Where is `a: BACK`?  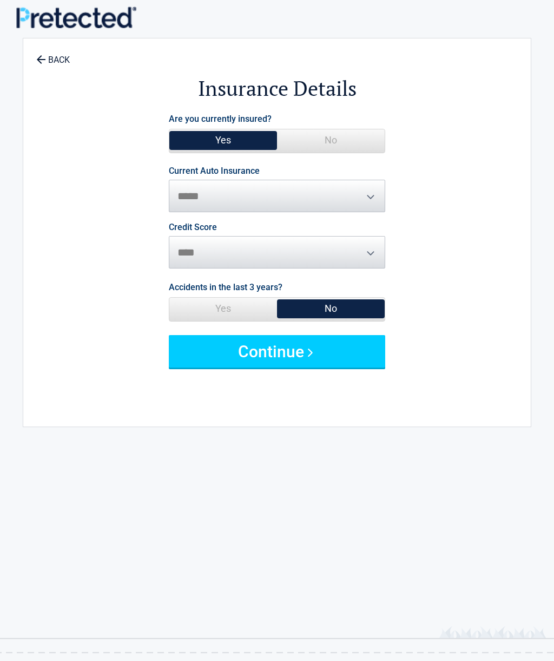
a: BACK is located at coordinates (53, 55).